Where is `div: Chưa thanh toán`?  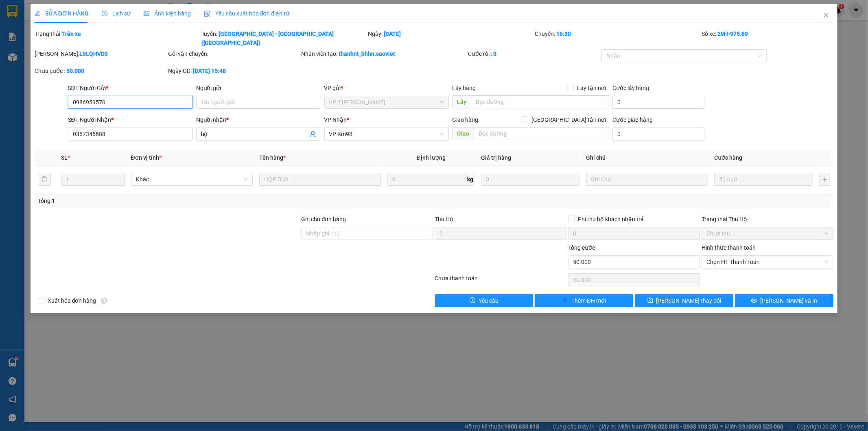
div: Chưa thanh toán is located at coordinates (501, 281).